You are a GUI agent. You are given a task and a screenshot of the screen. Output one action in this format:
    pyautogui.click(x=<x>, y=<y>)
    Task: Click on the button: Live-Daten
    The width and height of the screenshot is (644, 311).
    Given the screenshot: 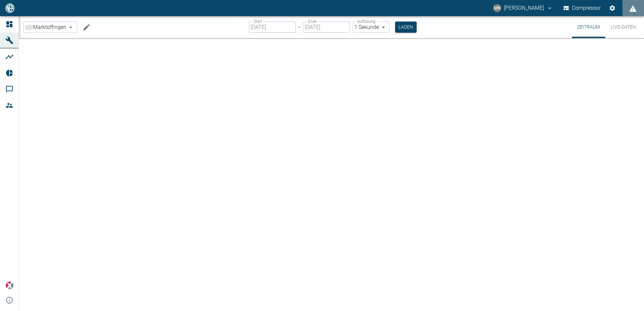 What is the action you would take?
    pyautogui.click(x=623, y=27)
    